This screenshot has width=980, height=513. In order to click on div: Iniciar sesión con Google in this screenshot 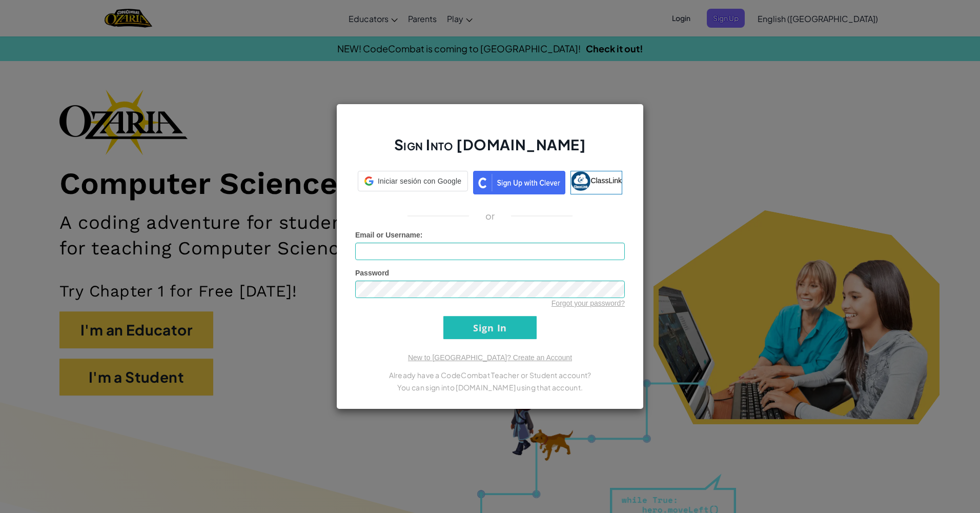, I will do `click(413, 181)`.